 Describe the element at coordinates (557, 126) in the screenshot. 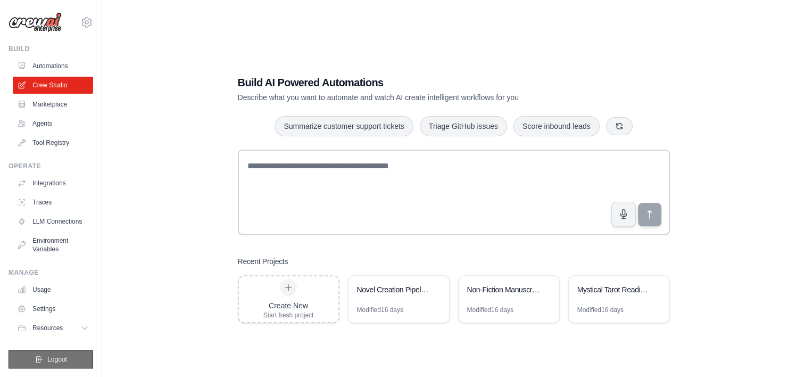

I see `button: Score inbound leads` at that location.